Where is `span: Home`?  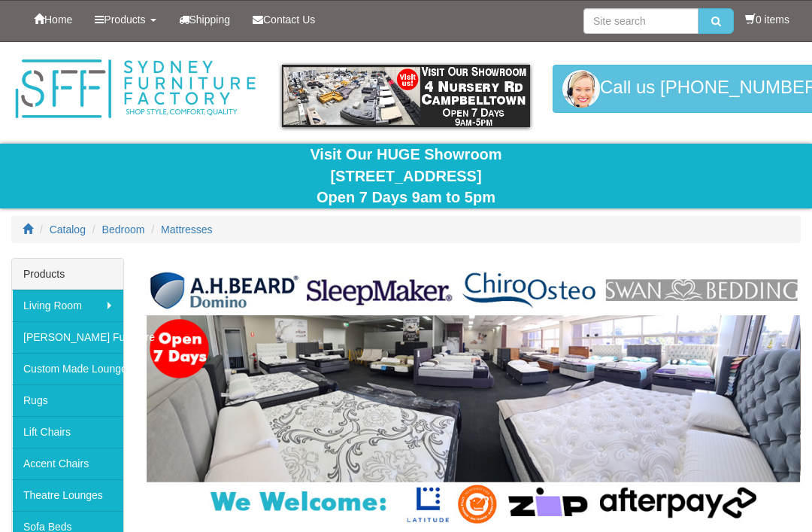 span: Home is located at coordinates (58, 20).